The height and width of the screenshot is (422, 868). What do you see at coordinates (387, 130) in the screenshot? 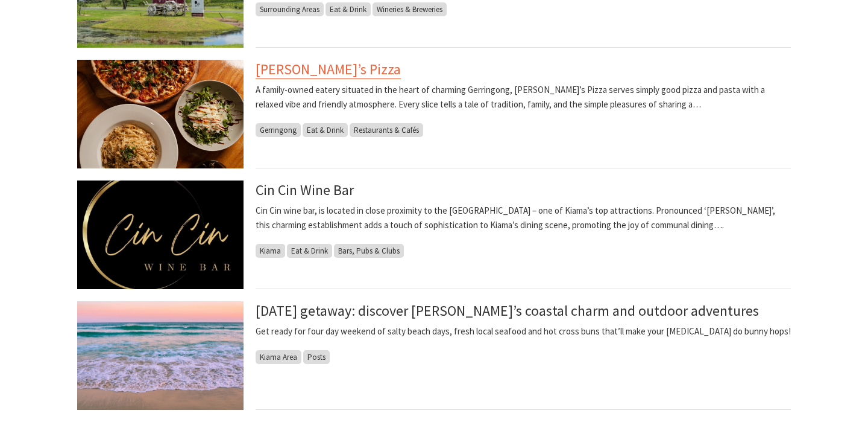
I see `span: Restaurants & Cafés` at bounding box center [387, 130].